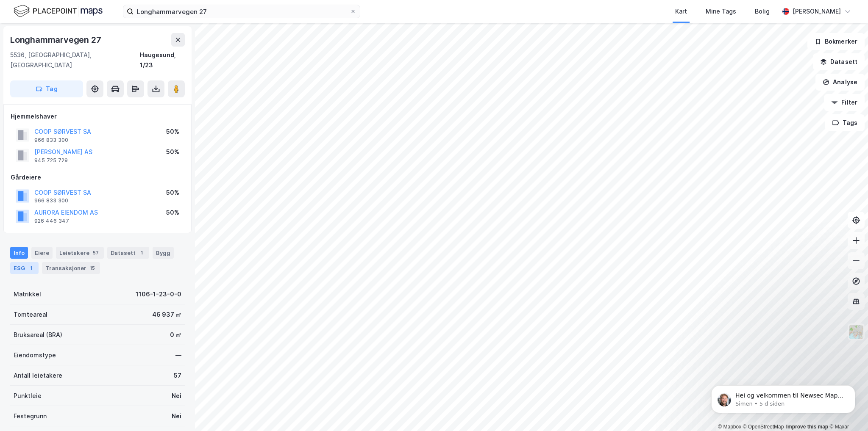 The height and width of the screenshot is (431, 868). I want to click on img: logo.f888ab2527a4732fd821a326f86c7f29.svg, so click(58, 11).